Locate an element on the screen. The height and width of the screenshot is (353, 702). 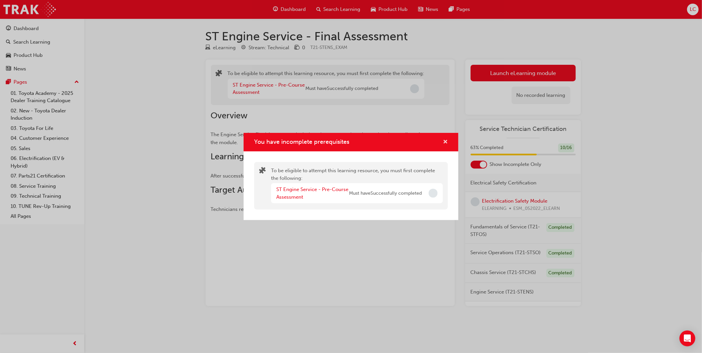
span: Must have Successfully completed is located at coordinates (385, 193).